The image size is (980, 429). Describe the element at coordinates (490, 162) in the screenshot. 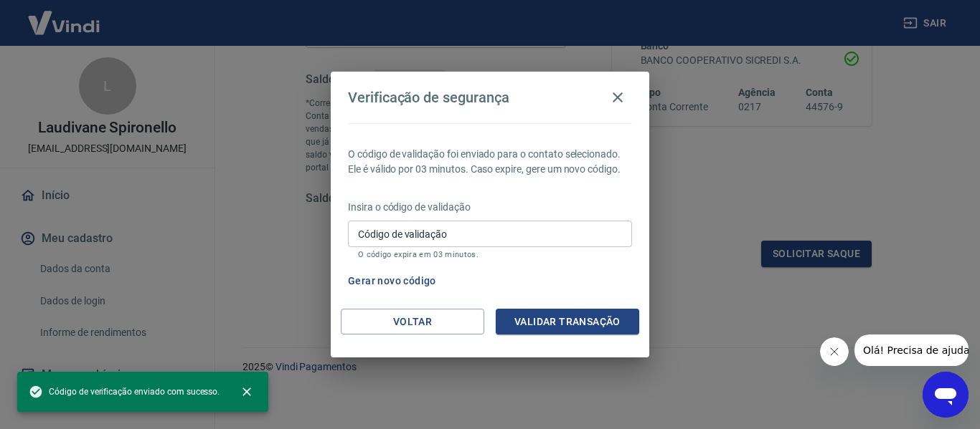

I see `p: O código de validação foi enviado para o contato selecionado. Ele é válido por 03 minutos. Caso e...` at that location.